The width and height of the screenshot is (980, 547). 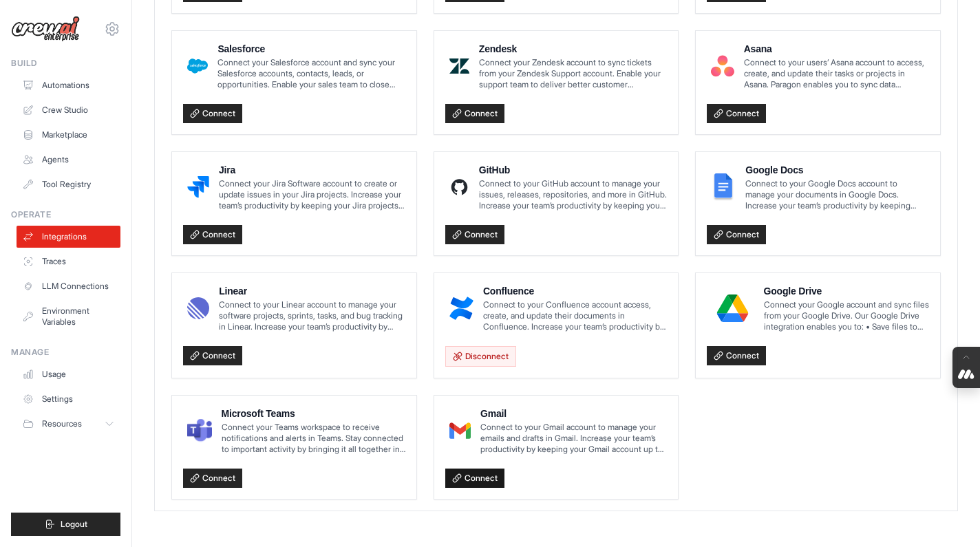 What do you see at coordinates (459, 187) in the screenshot?
I see `img: GitHub Logo` at bounding box center [459, 187].